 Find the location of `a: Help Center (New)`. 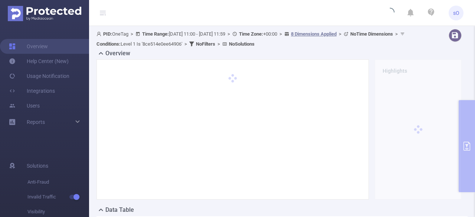

a: Help Center (New) is located at coordinates (39, 61).